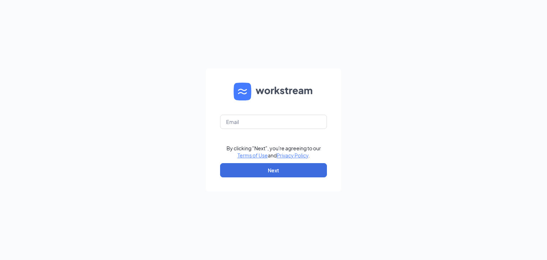 The height and width of the screenshot is (260, 547). Describe the element at coordinates (274, 170) in the screenshot. I see `button: Next` at that location.